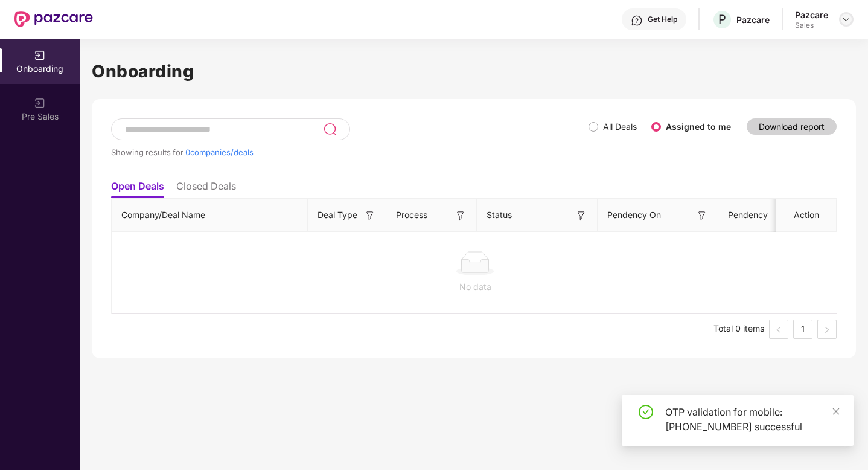 The image size is (868, 470). Describe the element at coordinates (699, 126) in the screenshot. I see `label: Assigned to me` at that location.